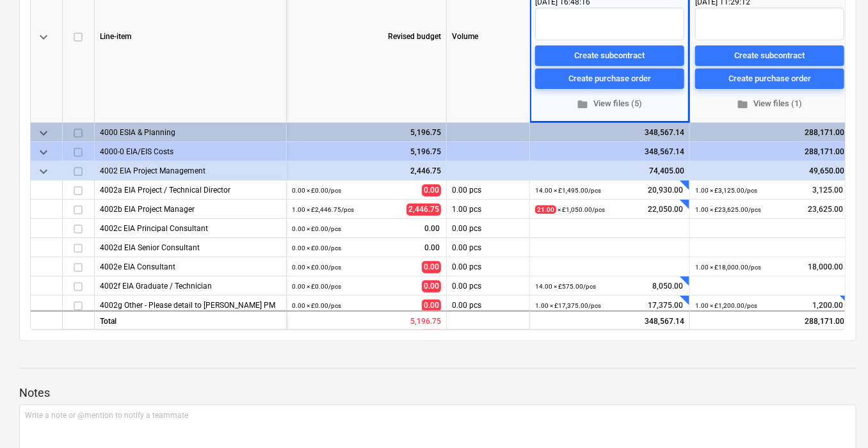 This screenshot has height=448, width=868. What do you see at coordinates (836, 417) in the screenshot?
I see `div: Chat Widget` at bounding box center [836, 417].